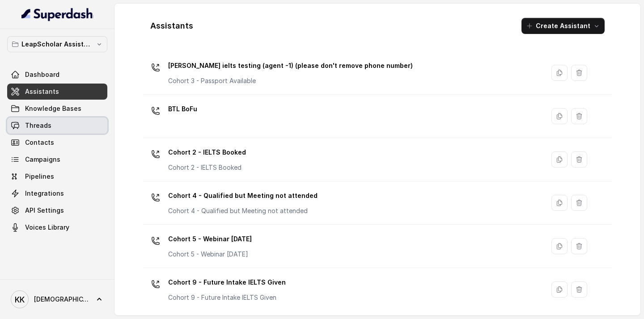 The image size is (644, 319). What do you see at coordinates (57, 108) in the screenshot?
I see `a: Knowledge Bases` at bounding box center [57, 108].